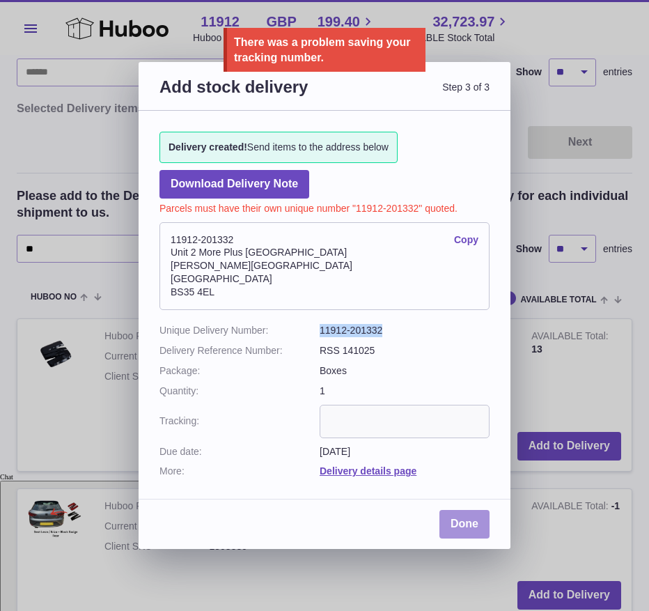  Describe the element at coordinates (326, 49) in the screenshot. I see `div: There was a problem saving your tracking number.` at that location.